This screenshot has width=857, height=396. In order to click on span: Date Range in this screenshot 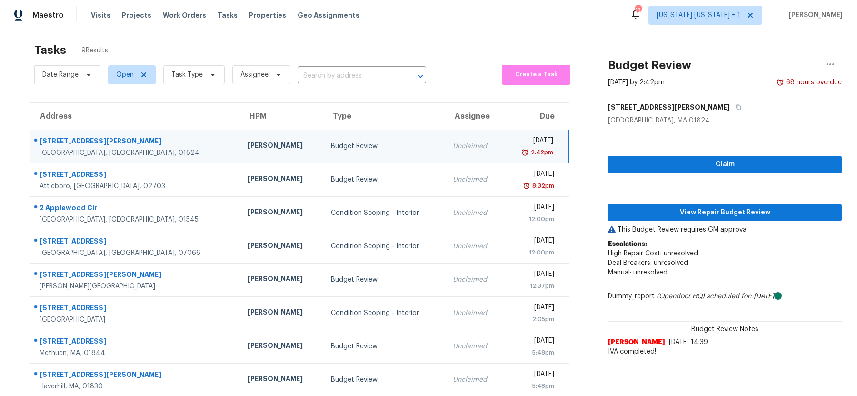, I will do `click(60, 75)`.